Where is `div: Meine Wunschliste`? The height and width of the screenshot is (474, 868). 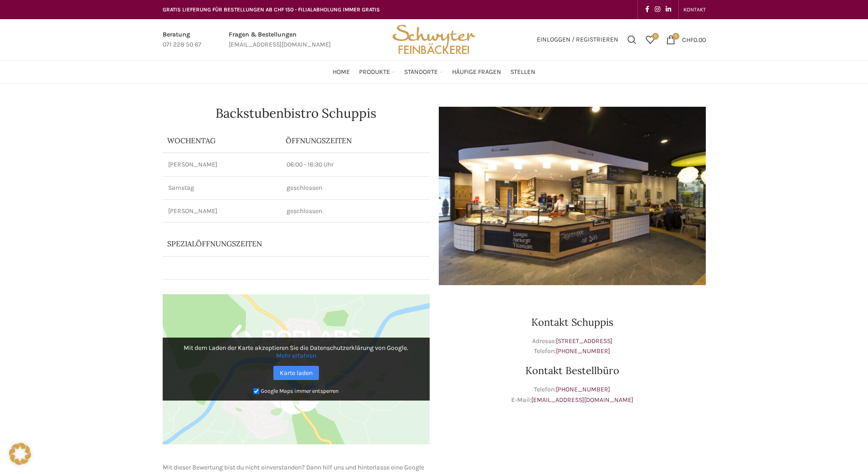 div: Meine Wunschliste is located at coordinates (650, 39).